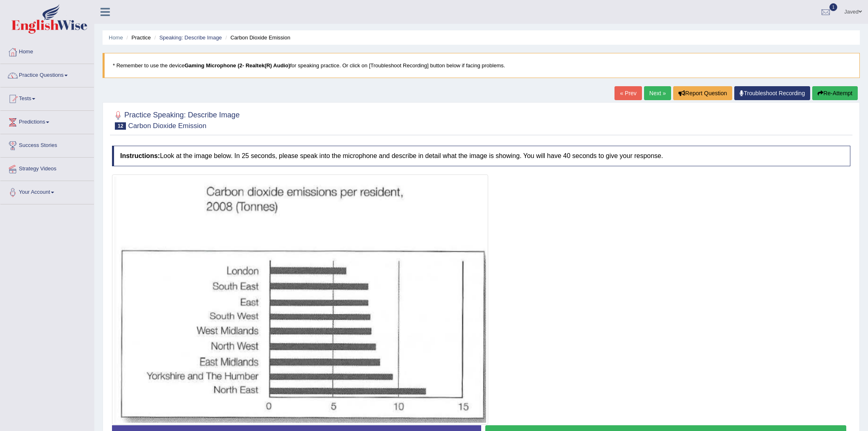 The image size is (868, 431). Describe the element at coordinates (47, 168) in the screenshot. I see `a: Strategy Videos` at that location.